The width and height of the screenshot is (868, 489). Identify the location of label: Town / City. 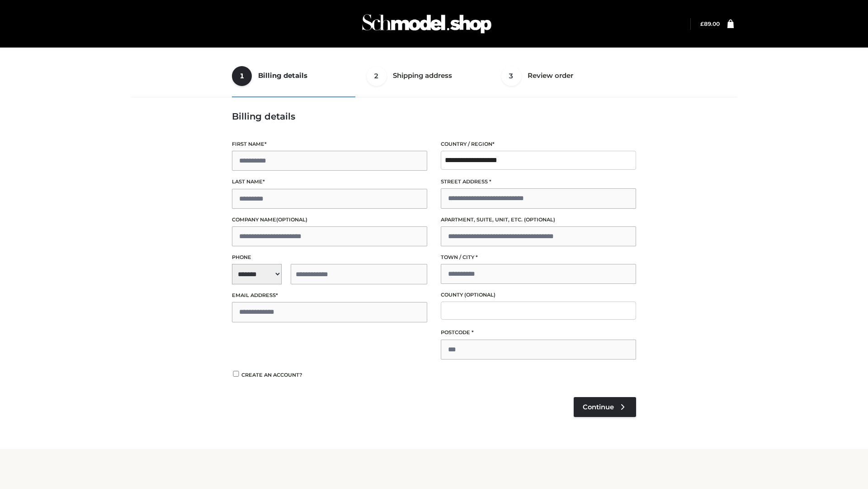
(539, 257).